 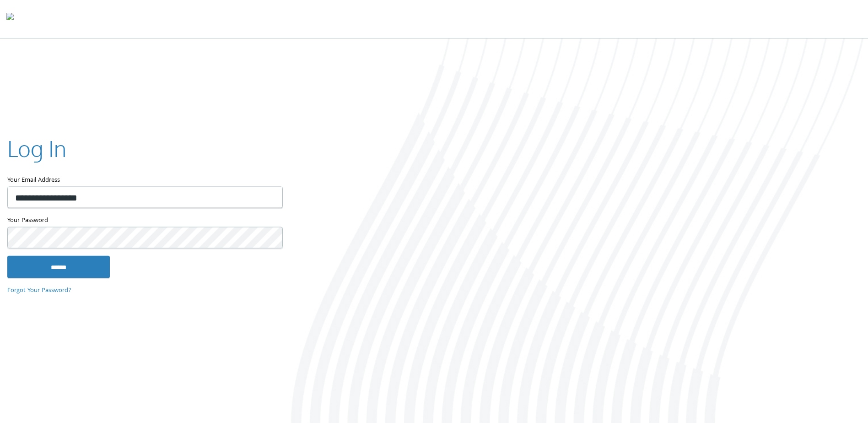 What do you see at coordinates (39, 290) in the screenshot?
I see `a: Forgot Your Password?` at bounding box center [39, 290].